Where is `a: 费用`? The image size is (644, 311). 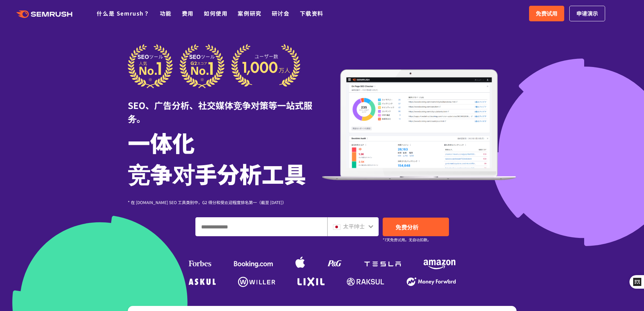
a: 费用 is located at coordinates (188, 14).